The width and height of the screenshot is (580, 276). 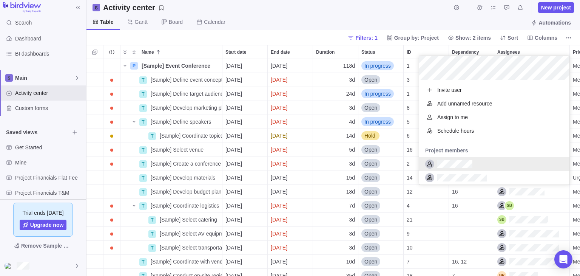 What do you see at coordinates (465, 104) in the screenshot?
I see `span: Add unnamed resource` at bounding box center [465, 104].